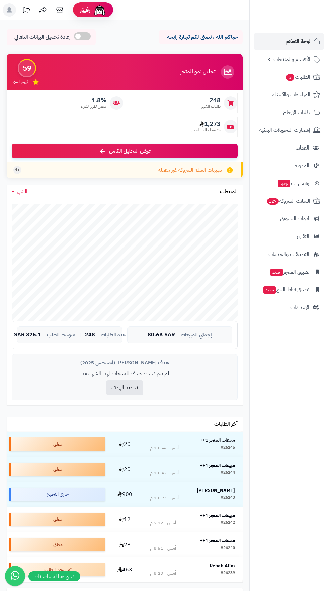  What do you see at coordinates (288, 272) in the screenshot?
I see `a: تطبيق المتجرجديد` at bounding box center [288, 272].